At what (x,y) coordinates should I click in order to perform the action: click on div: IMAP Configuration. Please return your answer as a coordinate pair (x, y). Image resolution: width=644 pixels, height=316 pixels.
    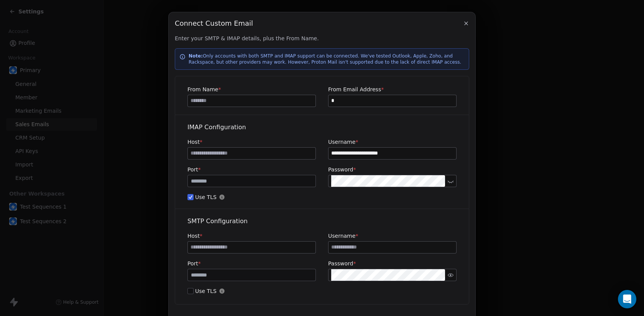
    Looking at the image, I should click on (322, 127).